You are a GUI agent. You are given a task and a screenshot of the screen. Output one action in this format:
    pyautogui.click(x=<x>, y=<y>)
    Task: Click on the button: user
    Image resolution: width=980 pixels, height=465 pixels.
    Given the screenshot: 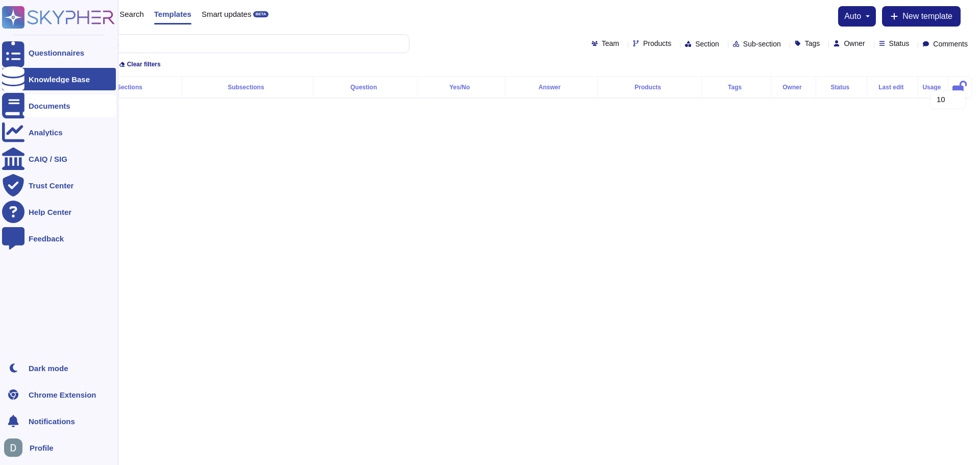 What is the action you would take?
    pyautogui.click(x=16, y=448)
    